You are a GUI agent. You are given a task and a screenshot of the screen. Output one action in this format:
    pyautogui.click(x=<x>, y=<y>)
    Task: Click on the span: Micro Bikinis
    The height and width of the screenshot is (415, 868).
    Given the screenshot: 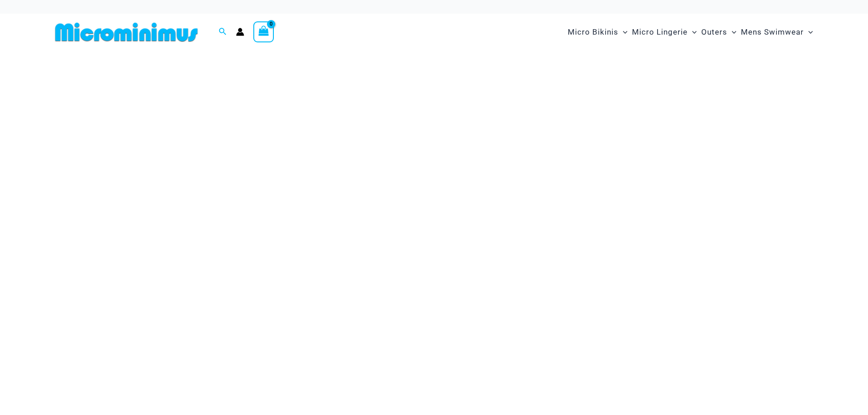 What is the action you would take?
    pyautogui.click(x=592, y=32)
    